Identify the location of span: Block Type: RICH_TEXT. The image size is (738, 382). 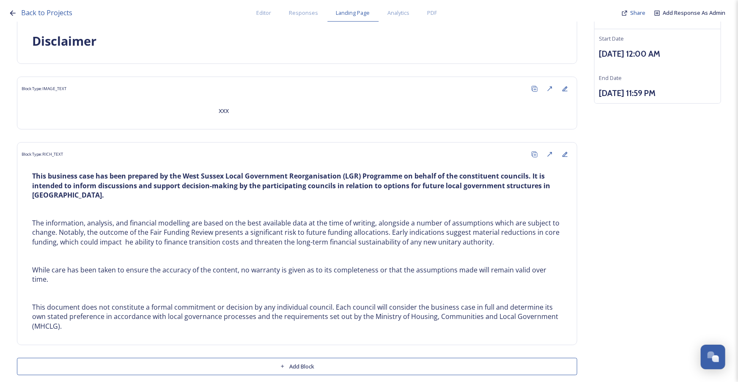
(42, 154).